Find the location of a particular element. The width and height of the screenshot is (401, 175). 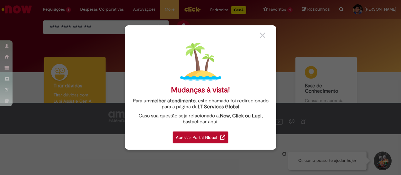

img: redirect_link.png is located at coordinates (223, 137).